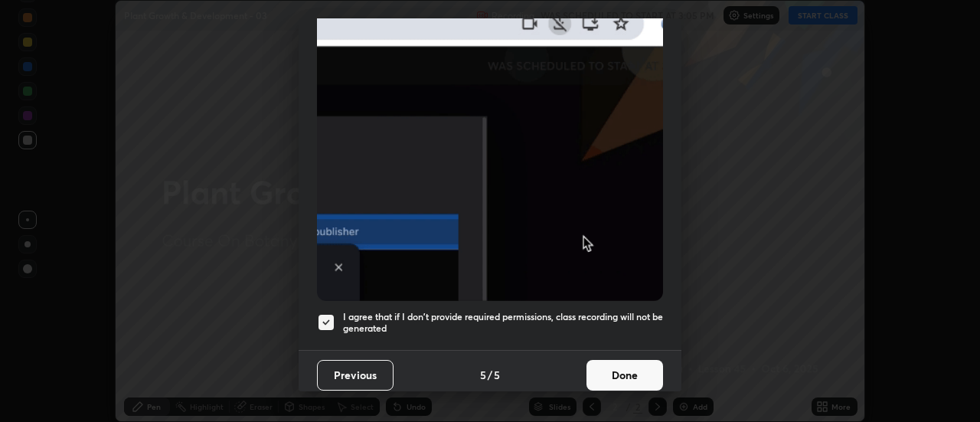 The width and height of the screenshot is (980, 422). Describe the element at coordinates (355, 375) in the screenshot. I see `button: Previous` at that location.